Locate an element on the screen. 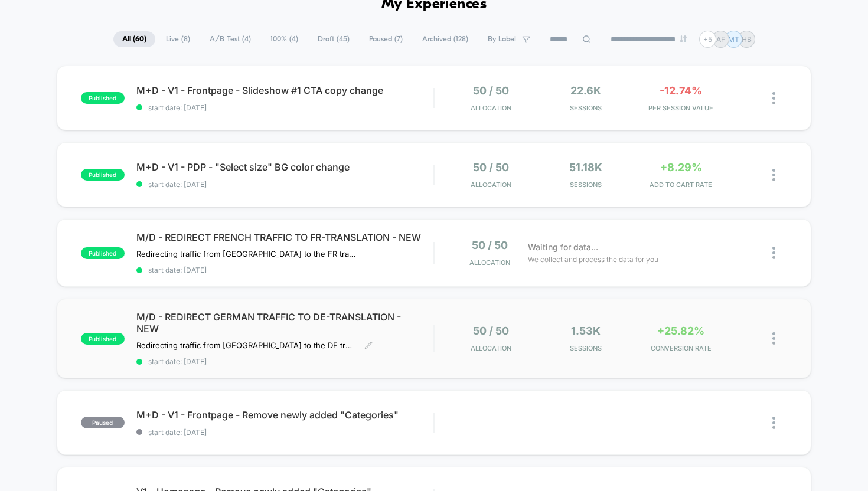  span: By Label is located at coordinates (502, 39).